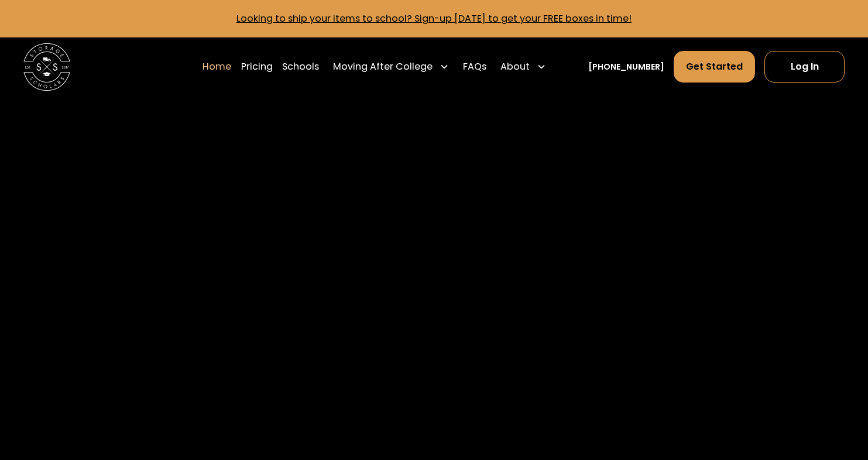 The image size is (868, 460). What do you see at coordinates (217, 67) in the screenshot?
I see `a: Home` at bounding box center [217, 67].